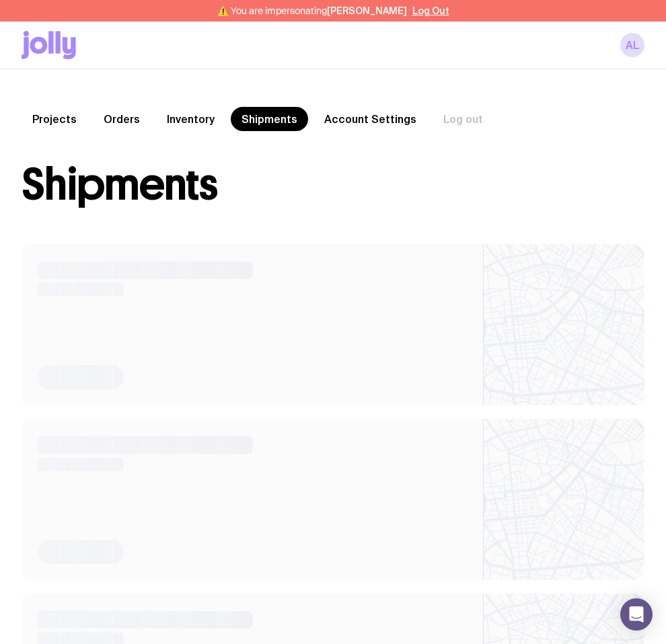 The image size is (666, 644). What do you see at coordinates (270, 119) in the screenshot?
I see `a: Shipments` at bounding box center [270, 119].